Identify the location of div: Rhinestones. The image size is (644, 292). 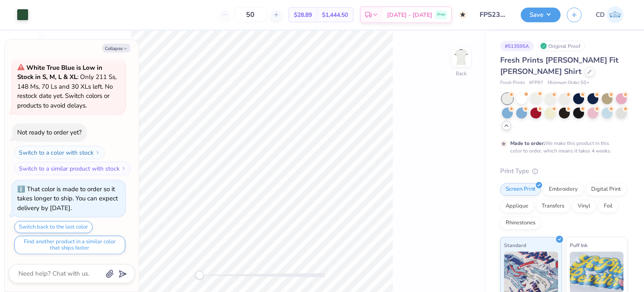
(520, 223).